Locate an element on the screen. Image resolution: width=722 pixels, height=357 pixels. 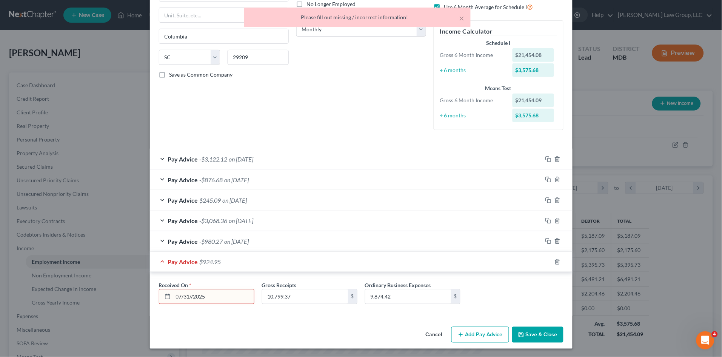
button: Add Pay Advice is located at coordinates (480, 335).